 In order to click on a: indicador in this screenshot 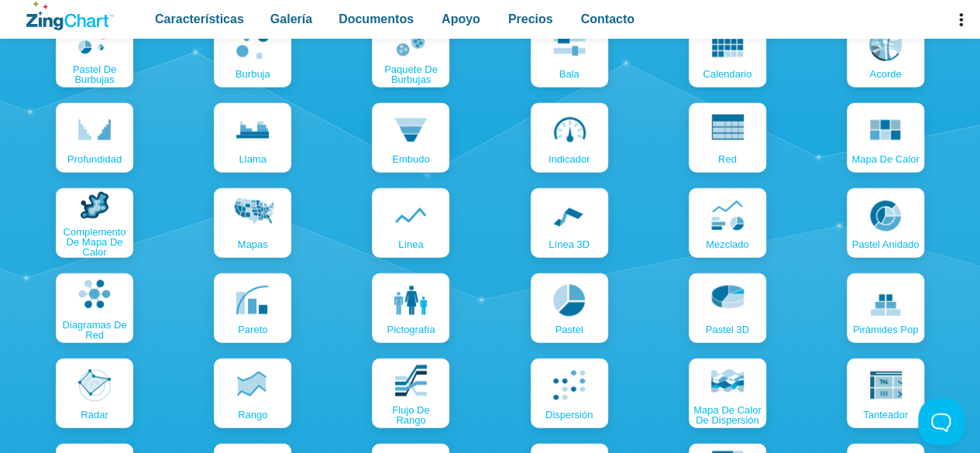, I will do `click(569, 138)`.